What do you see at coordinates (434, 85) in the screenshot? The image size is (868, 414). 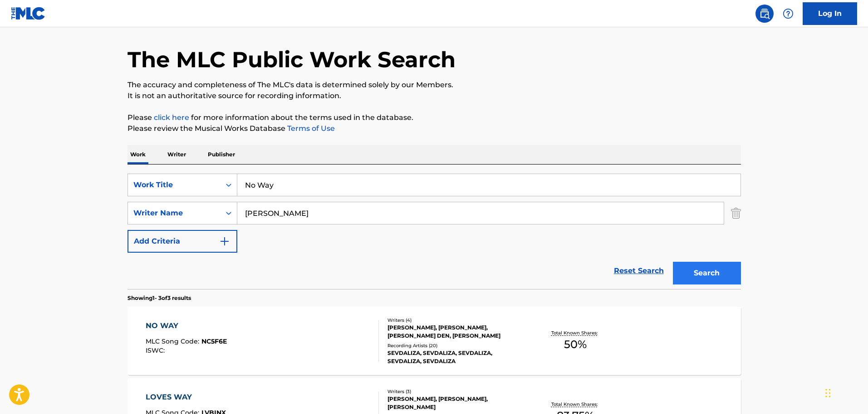 I see `p: The accuracy and completeness of The MLC's data is determined solely by our Members.` at bounding box center [434, 85].